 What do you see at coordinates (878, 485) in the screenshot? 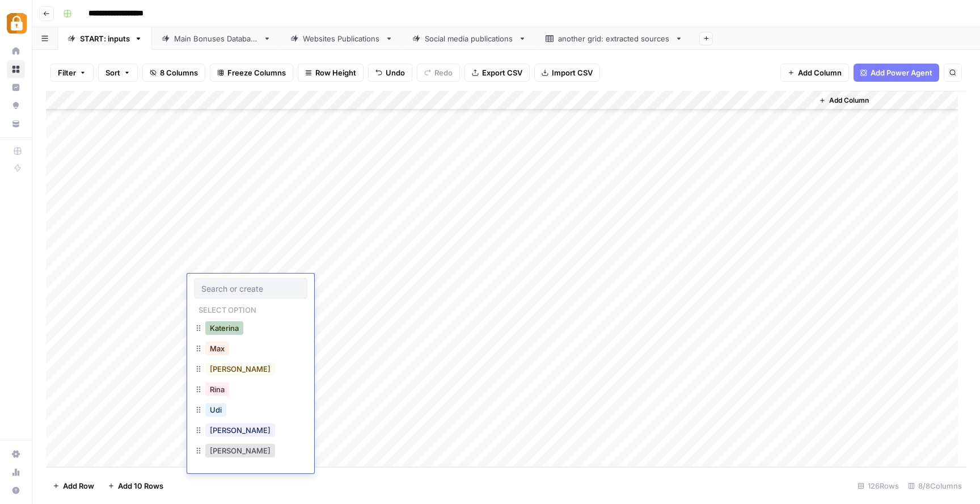
I see `div: 126 Rows` at bounding box center [878, 485].